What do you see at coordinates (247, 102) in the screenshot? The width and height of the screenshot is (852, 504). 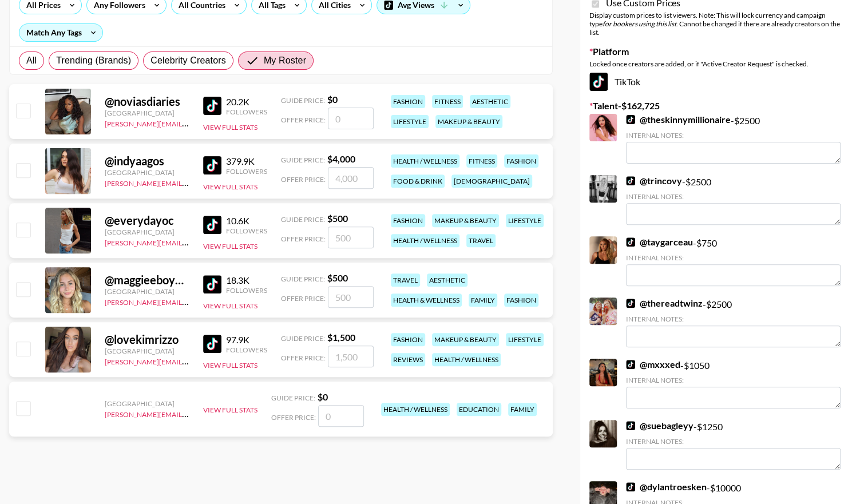 I see `div: 20.2K` at bounding box center [247, 102].